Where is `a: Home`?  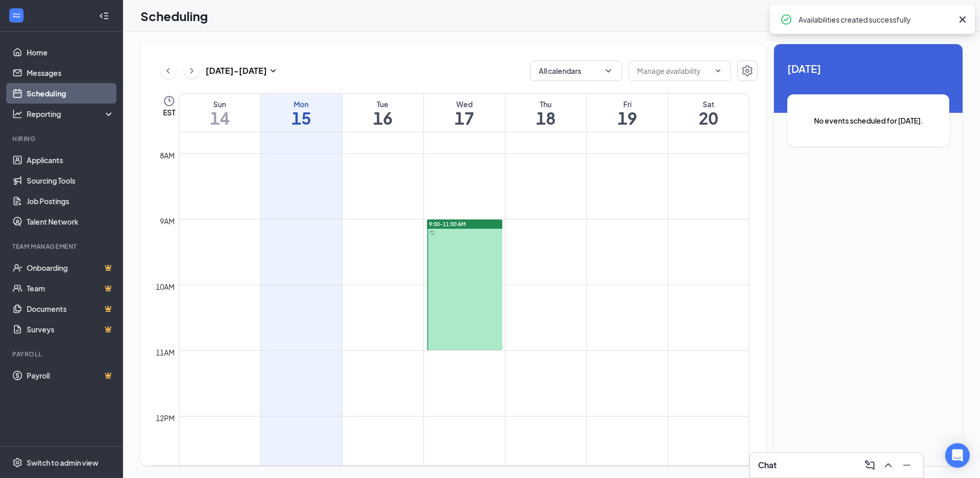 a: Home is located at coordinates (70, 53).